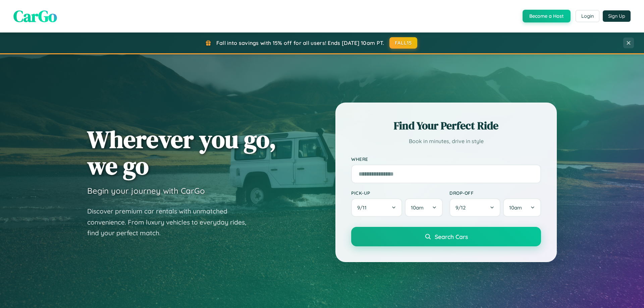 The width and height of the screenshot is (644, 308). Describe the element at coordinates (377, 207) in the screenshot. I see `button: 9/11` at that location.